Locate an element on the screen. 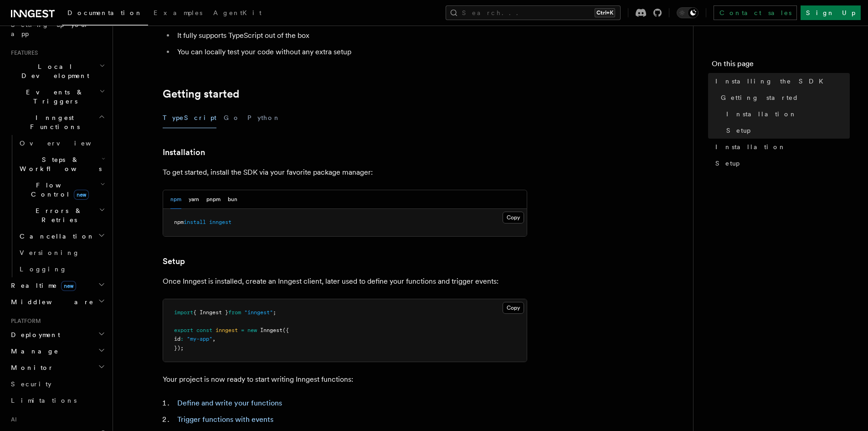 The image size is (868, 431). button: Flow Controlnew is located at coordinates (62, 190).